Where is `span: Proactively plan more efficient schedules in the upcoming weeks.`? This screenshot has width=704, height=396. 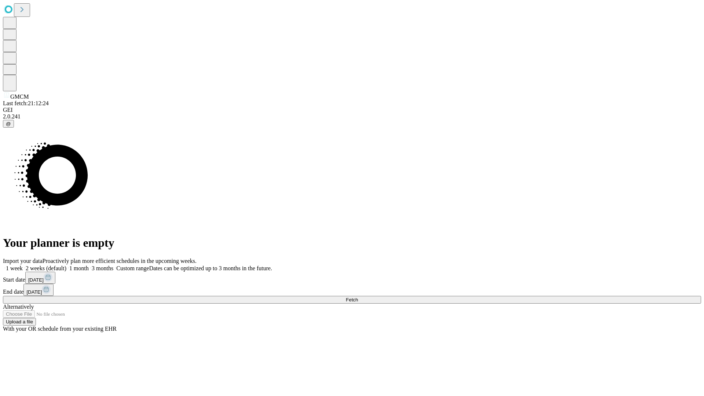 span: Proactively plan more efficient schedules in the upcoming weeks. is located at coordinates (120, 261).